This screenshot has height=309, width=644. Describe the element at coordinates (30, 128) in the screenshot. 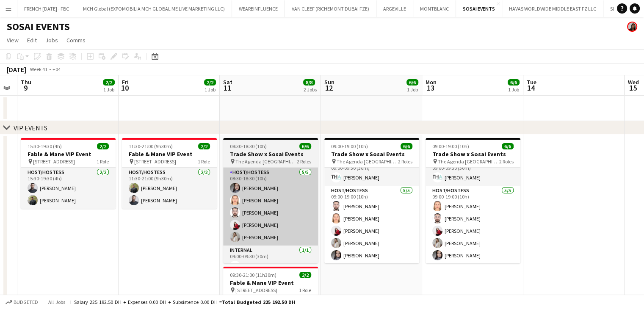

I see `div: VIP EVENTS` at that location.